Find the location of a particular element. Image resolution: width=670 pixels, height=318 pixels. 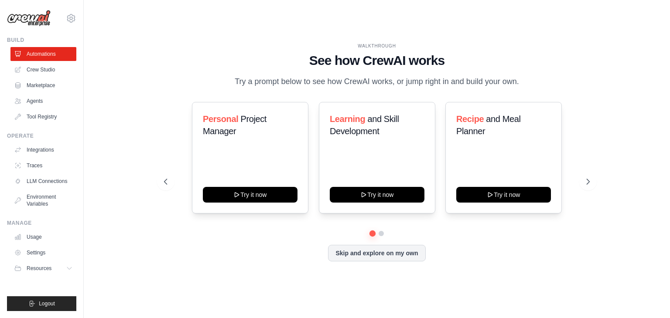

span: Personal is located at coordinates (220, 119).